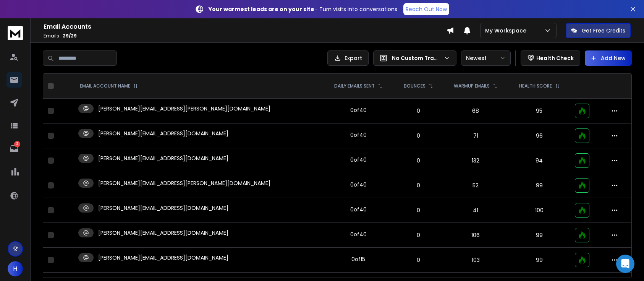 The width and height of the screenshot is (644, 281). Describe the element at coordinates (476, 235) in the screenshot. I see `td: 106` at that location.